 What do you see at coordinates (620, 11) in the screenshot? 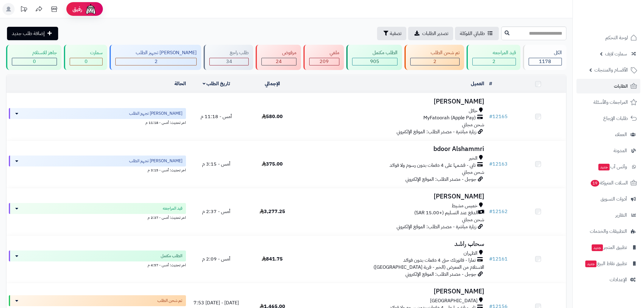
I see `img: logo-2.png` at bounding box center [620, 11].